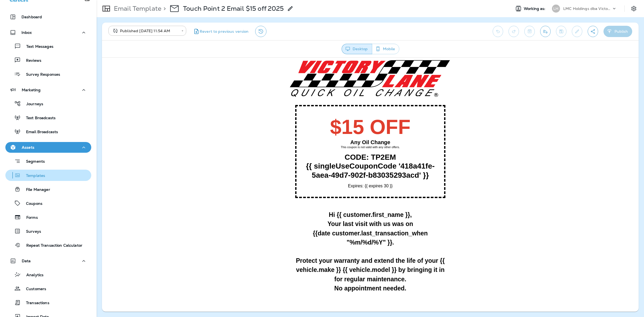 Image resolution: width=644 pixels, height=317 pixels. What do you see at coordinates (31, 90) in the screenshot?
I see `p: Marketing` at bounding box center [31, 90].